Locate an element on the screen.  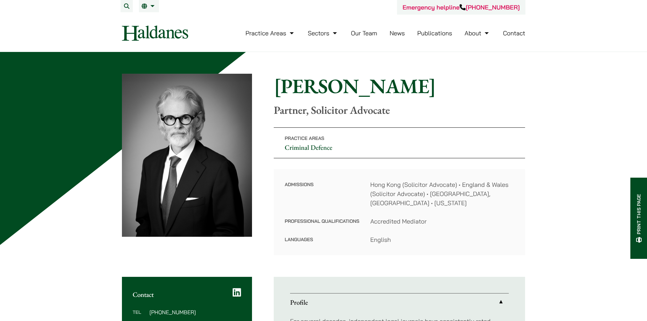
a: About is located at coordinates (477, 33).